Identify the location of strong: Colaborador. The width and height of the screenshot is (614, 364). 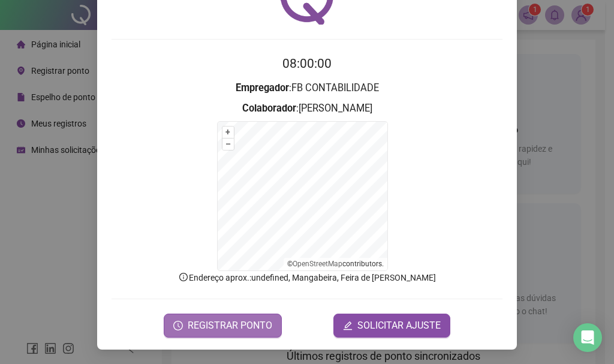
(269, 108).